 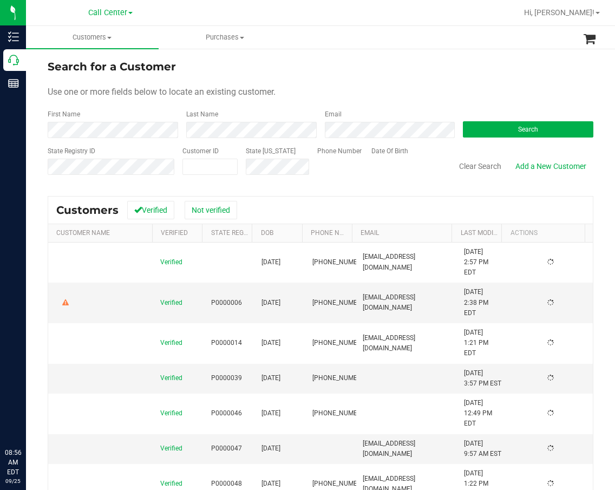 I want to click on span: P0000014, so click(x=226, y=343).